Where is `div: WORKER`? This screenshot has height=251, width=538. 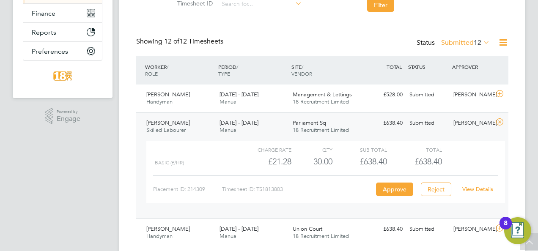 div: WORKER is located at coordinates (179, 70).